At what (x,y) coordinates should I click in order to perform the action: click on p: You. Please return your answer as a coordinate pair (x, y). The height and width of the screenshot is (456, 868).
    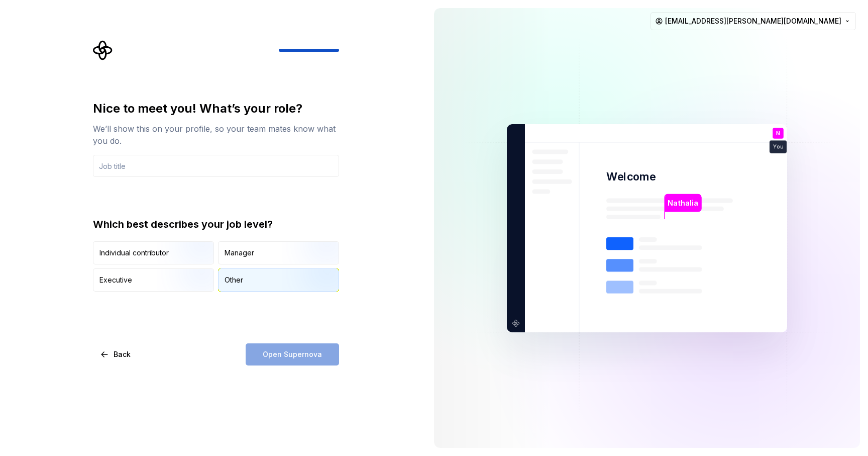
    Looking at the image, I should click on (778, 146).